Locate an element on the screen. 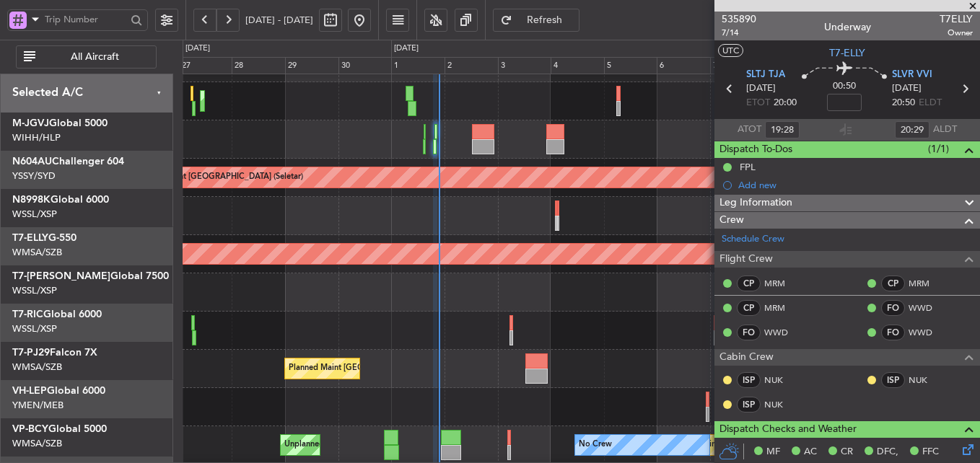 This screenshot has height=463, width=980. div: No Crew is located at coordinates (596, 445).